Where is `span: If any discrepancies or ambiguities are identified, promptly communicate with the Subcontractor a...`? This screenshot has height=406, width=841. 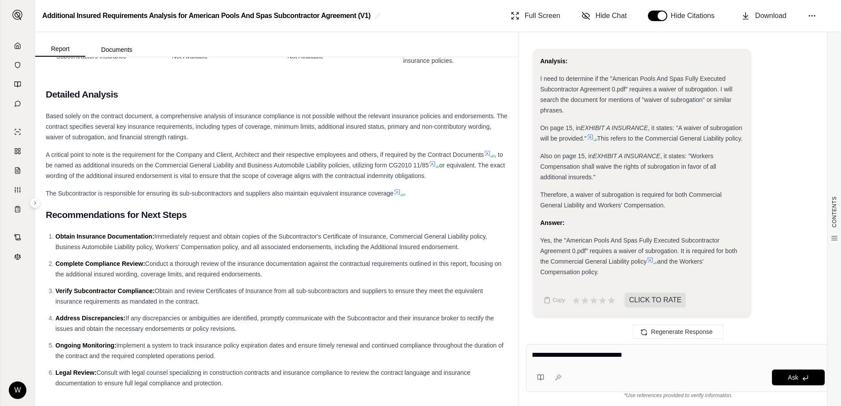
span: If any discrepancies or ambiguities are identified, promptly communicate with the Subcontractor a... is located at coordinates (274, 324).